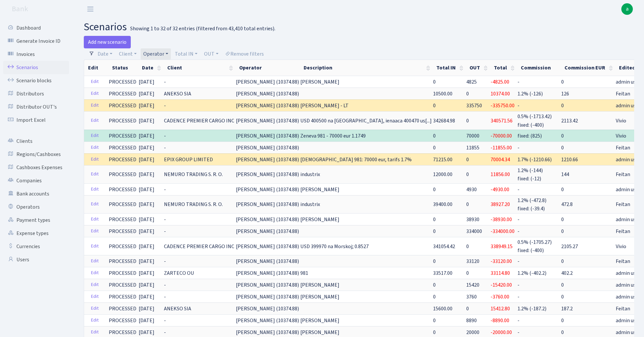 Image resolution: width=644 pixels, height=337 pixels. What do you see at coordinates (442, 174) in the screenshot?
I see `span: 12000.00` at bounding box center [442, 174].